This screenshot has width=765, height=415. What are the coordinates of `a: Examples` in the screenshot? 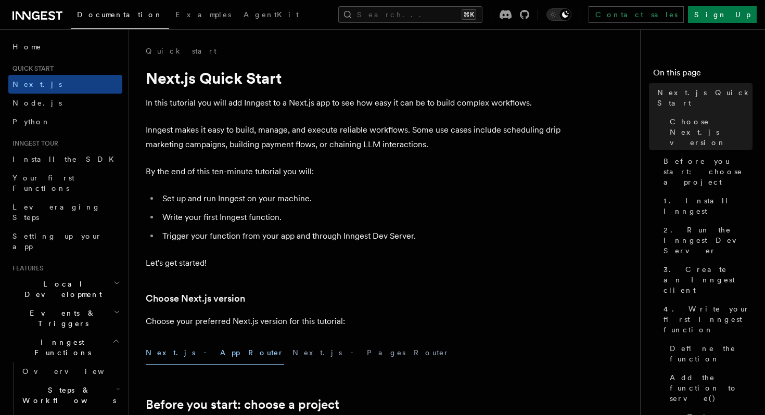 It's located at (203, 16).